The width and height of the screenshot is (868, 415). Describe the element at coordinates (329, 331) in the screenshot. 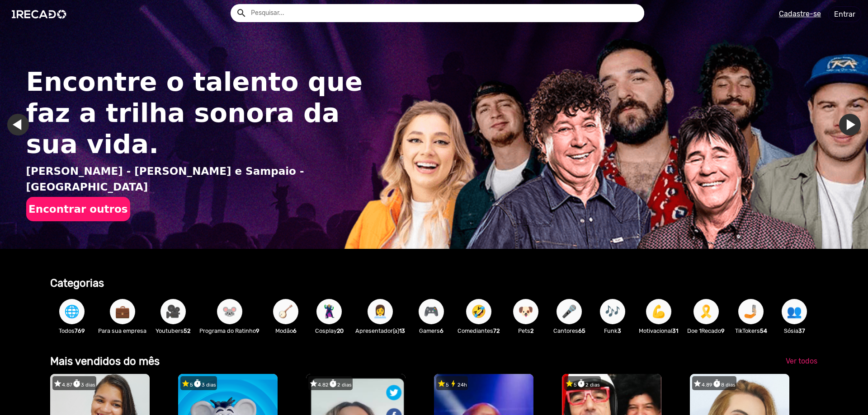

I see `p: Cosplay` at that location.